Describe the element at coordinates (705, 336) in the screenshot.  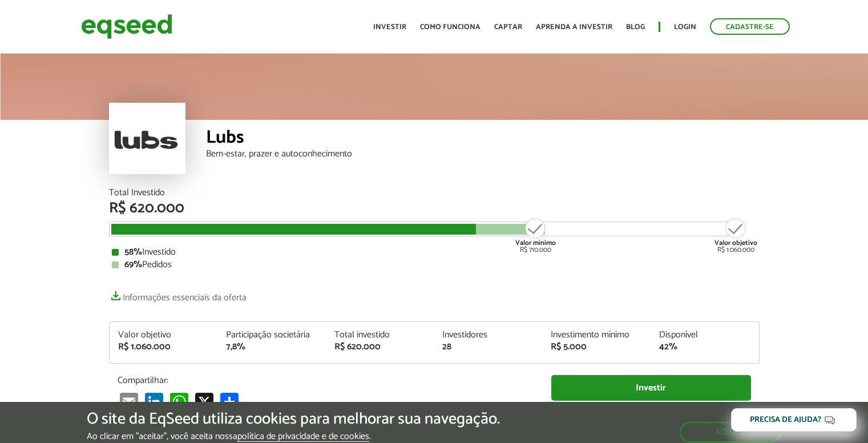
I see `div: Disponível` at that location.